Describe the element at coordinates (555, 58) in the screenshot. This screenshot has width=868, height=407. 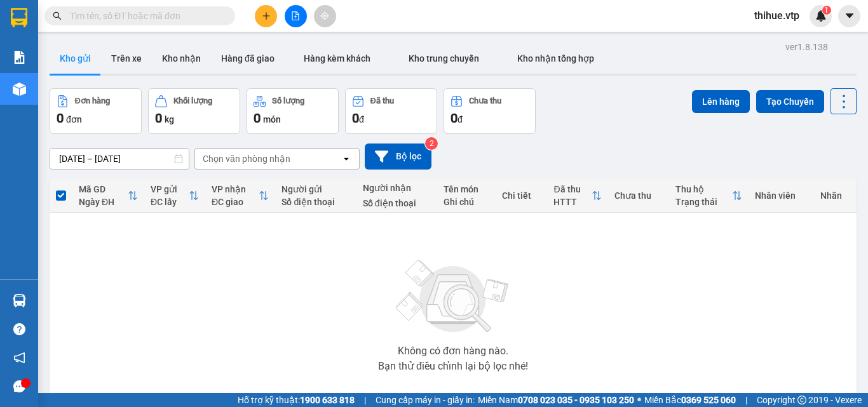
I see `span: Kho nhận tổng hợp` at that location.